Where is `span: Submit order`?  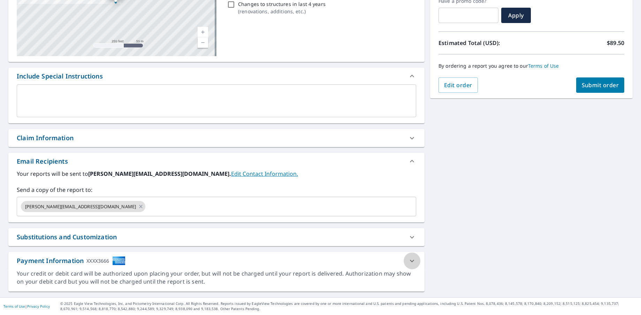 span: Submit order is located at coordinates (600, 85).